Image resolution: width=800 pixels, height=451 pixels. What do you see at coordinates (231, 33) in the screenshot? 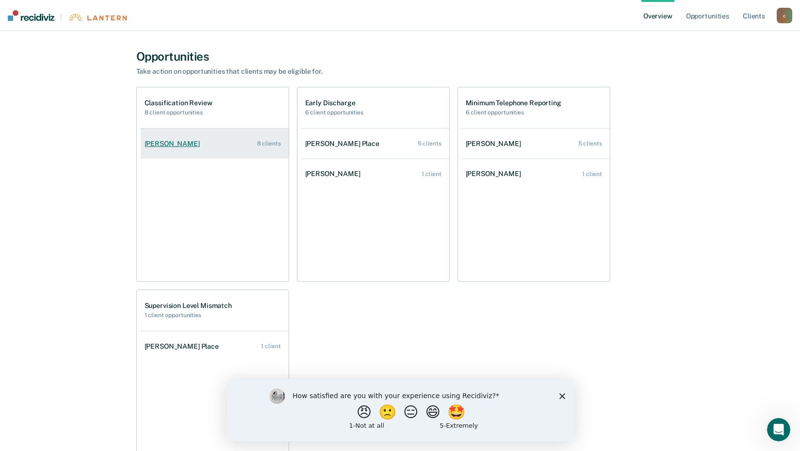
I see `button: 5` at bounding box center [231, 33].